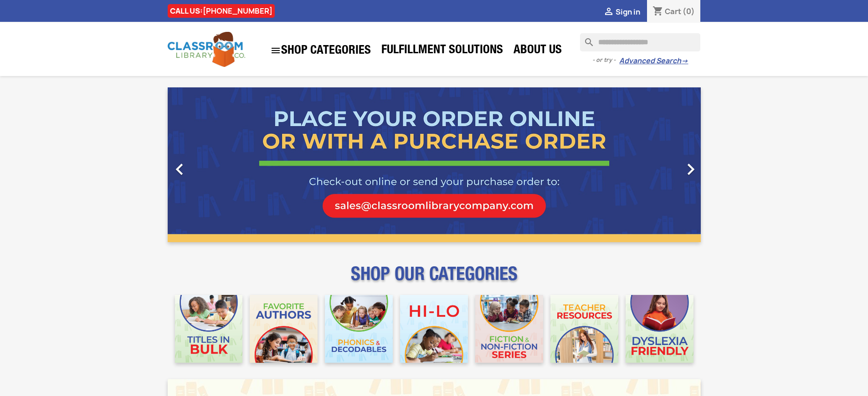 The image size is (868, 396). Describe the element at coordinates (661, 165) in the screenshot. I see `a: Next` at that location.